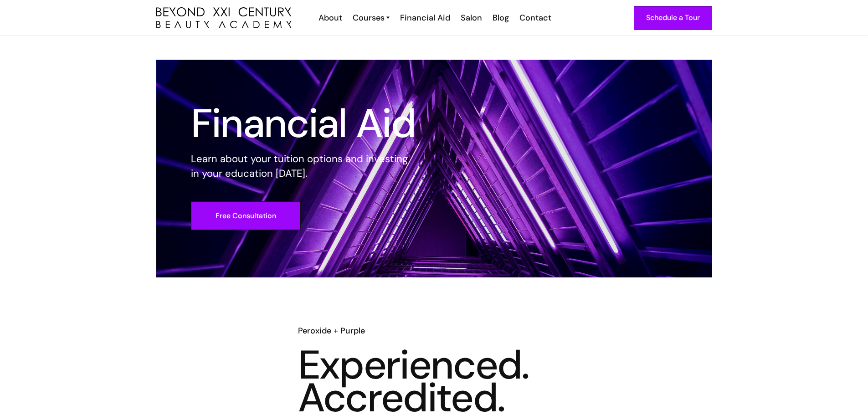 This screenshot has height=415, width=868. What do you see at coordinates (500, 18) in the screenshot?
I see `div: Blog` at bounding box center [500, 18].